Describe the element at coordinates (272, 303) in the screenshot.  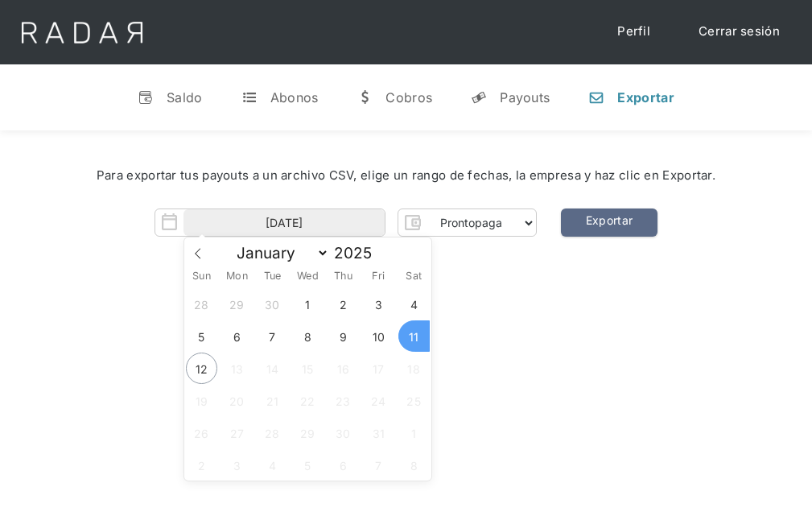
I see `span: September 30, 2025` at that location.